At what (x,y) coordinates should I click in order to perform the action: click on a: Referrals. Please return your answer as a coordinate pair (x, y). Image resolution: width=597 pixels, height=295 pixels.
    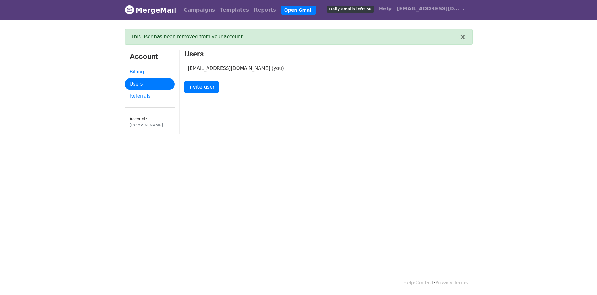
    Looking at the image, I should click on (149, 96).